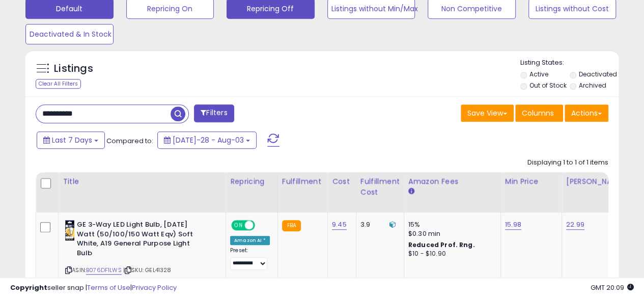 The height and width of the screenshot is (298, 644). What do you see at coordinates (451, 234) in the screenshot?
I see `div: $0.30 min` at bounding box center [451, 234].